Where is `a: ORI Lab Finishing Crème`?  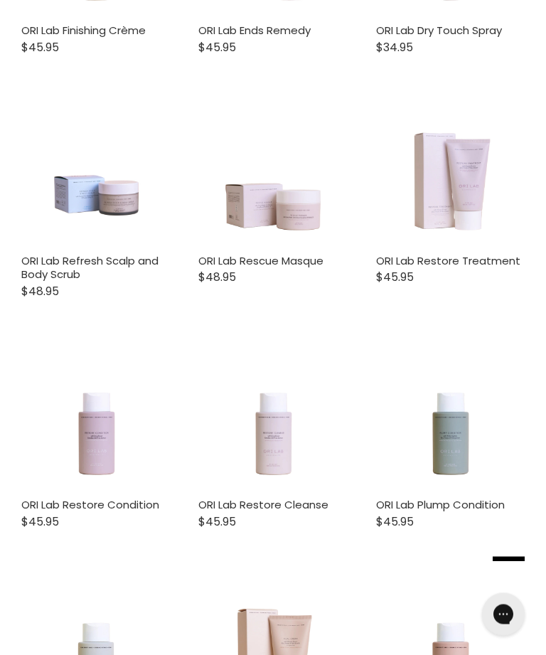 a: ORI Lab Finishing Crème is located at coordinates (83, 31).